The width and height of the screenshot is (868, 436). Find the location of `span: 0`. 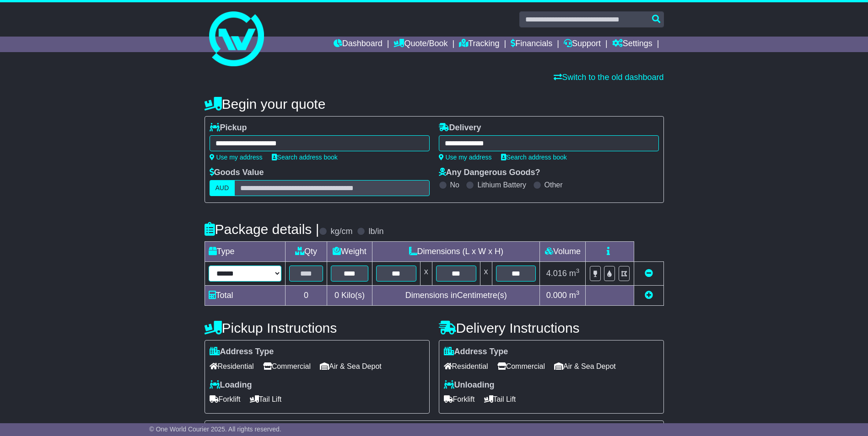

span: 0 is located at coordinates (337, 295).